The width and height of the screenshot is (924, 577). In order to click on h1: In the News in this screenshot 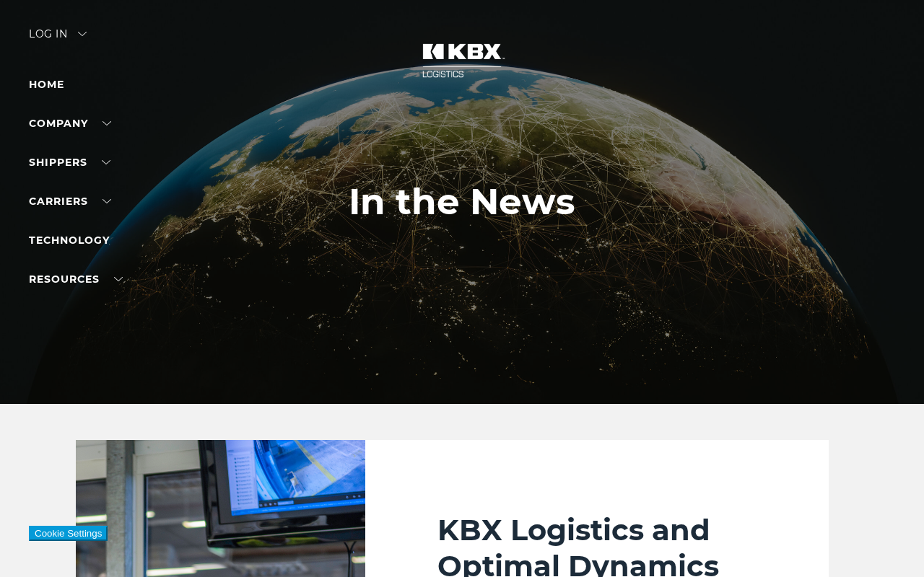, I will do `click(462, 202)`.